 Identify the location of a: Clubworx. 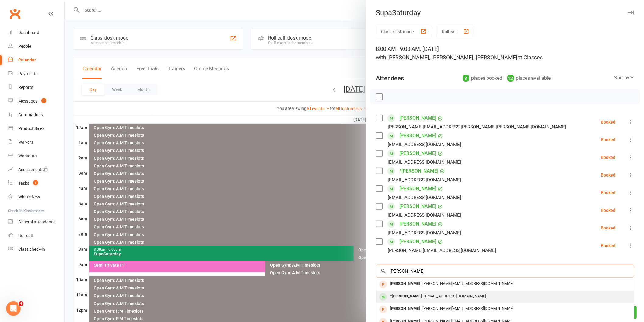
(15, 14).